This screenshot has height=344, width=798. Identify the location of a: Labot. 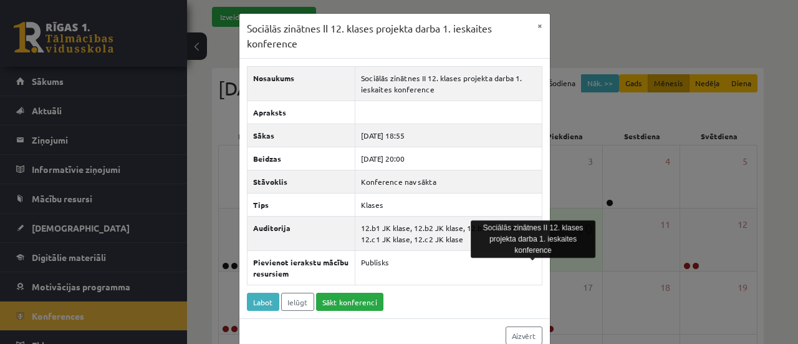
(263, 301).